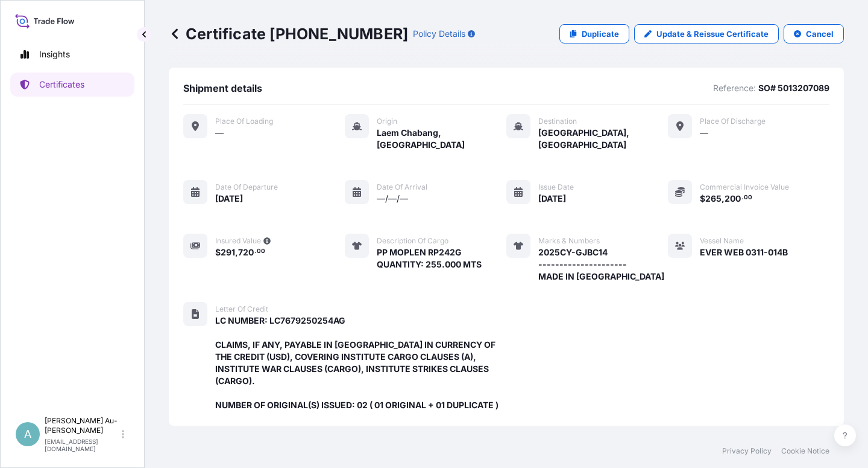  Describe the element at coordinates (821, 34) in the screenshot. I see `p: Cancel` at that location.